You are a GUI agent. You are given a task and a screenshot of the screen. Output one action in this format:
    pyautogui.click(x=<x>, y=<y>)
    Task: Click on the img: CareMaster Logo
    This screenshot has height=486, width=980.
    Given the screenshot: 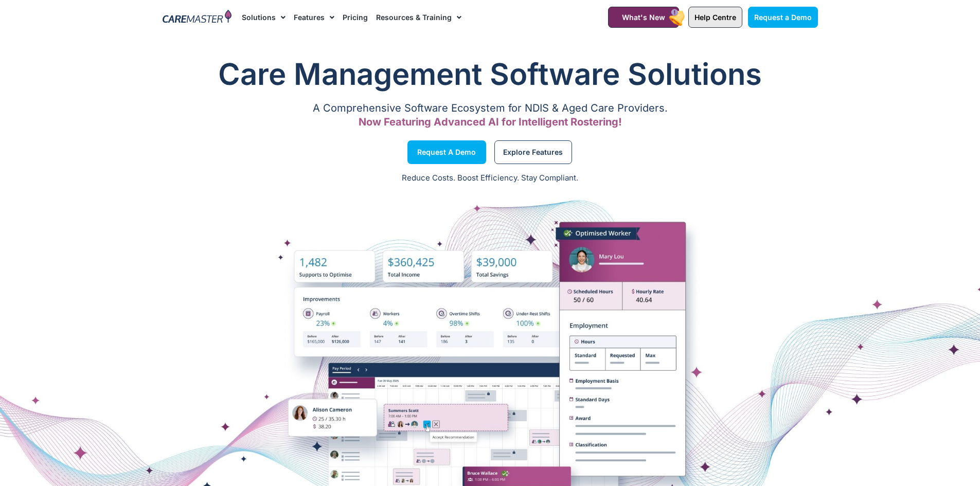 What is the action you would take?
    pyautogui.click(x=197, y=17)
    